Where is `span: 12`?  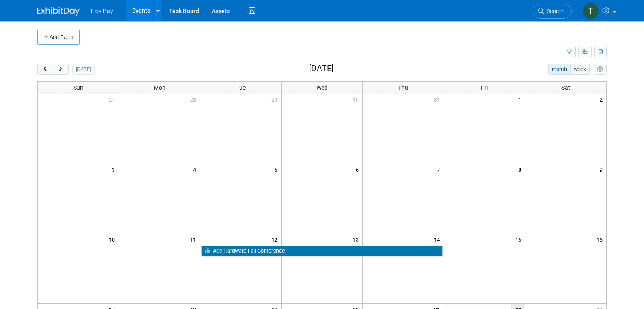
span: 12 is located at coordinates (276, 239).